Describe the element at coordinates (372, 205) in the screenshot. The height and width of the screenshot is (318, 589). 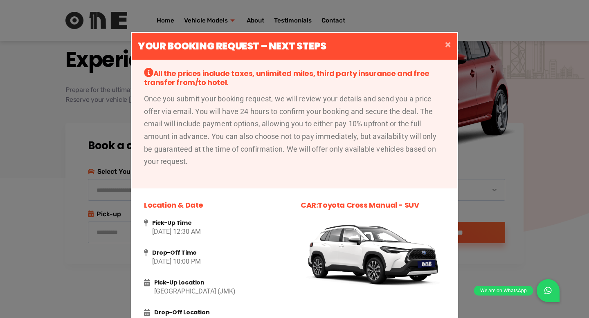
I see `h3: CAR:` at that location.